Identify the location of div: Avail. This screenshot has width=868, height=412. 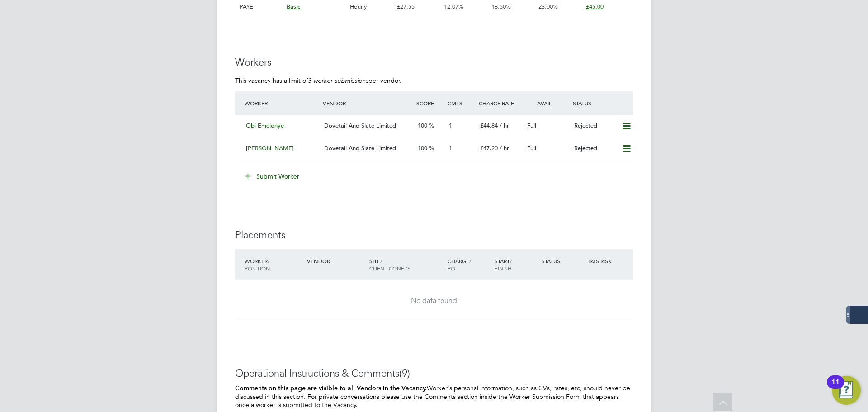
(547, 103).